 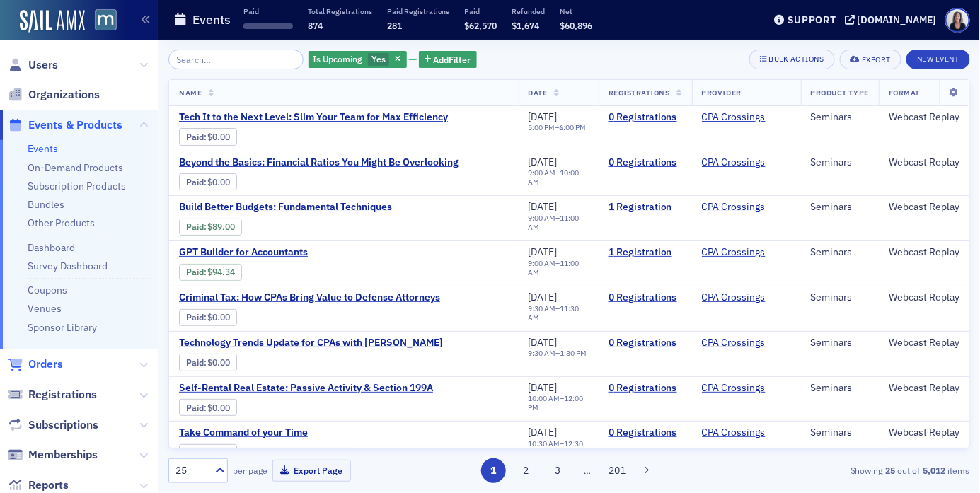 I want to click on span: Reports, so click(x=48, y=486).